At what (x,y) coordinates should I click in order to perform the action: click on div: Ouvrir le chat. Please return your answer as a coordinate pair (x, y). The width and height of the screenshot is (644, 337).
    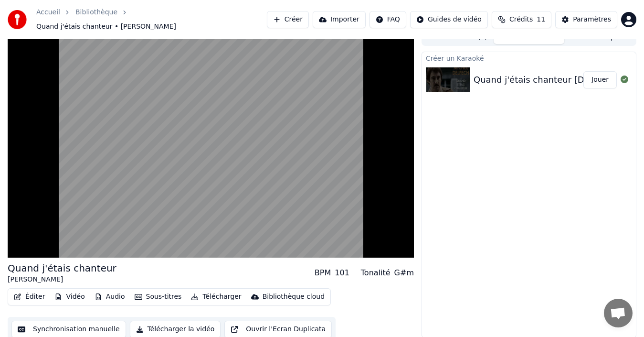
    Looking at the image, I should click on (618, 313).